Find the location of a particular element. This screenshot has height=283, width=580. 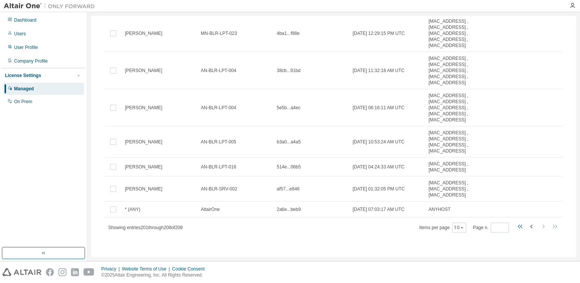

span: AltairOne is located at coordinates (210, 210).